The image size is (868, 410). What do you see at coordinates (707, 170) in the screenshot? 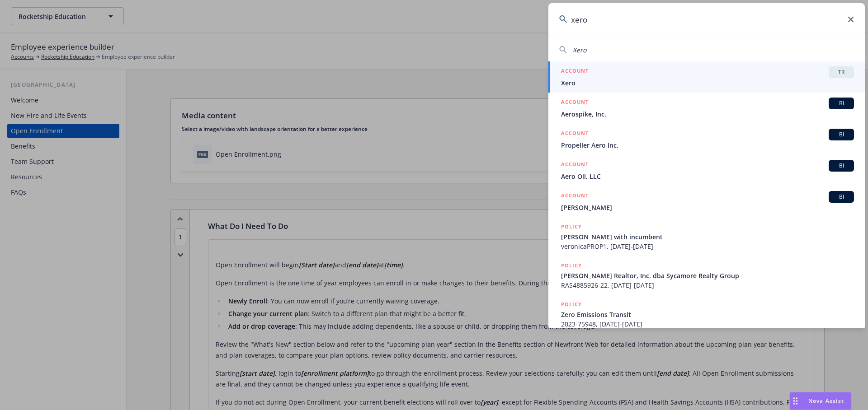
I see `a: ACCOUNTBIAero Oil, LLC` at bounding box center [707, 170].